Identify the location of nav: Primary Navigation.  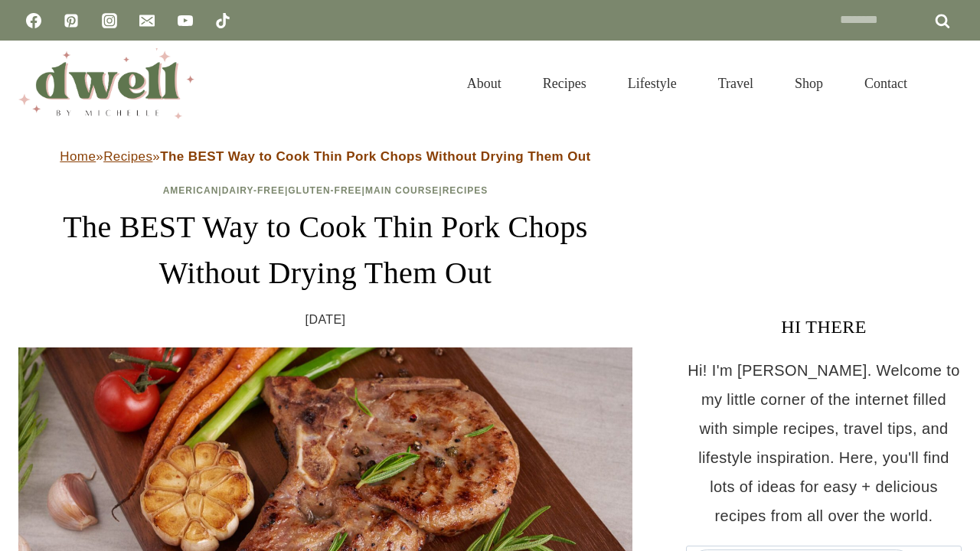
(687, 83).